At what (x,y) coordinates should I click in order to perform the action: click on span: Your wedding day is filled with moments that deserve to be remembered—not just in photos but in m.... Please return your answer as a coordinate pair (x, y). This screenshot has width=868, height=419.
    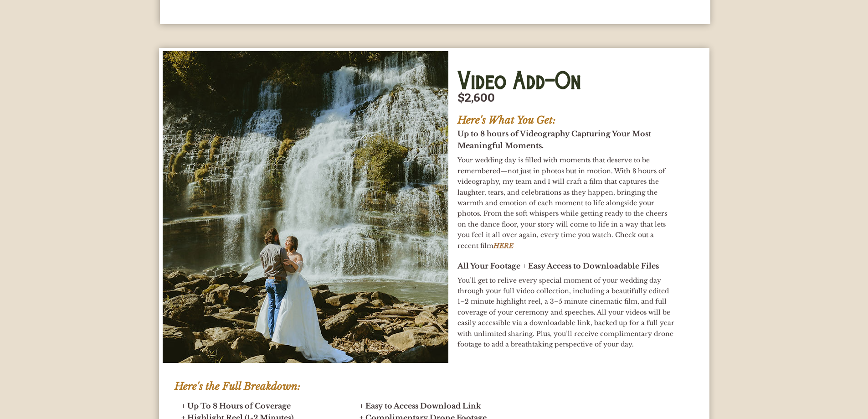
    Looking at the image, I should click on (562, 202).